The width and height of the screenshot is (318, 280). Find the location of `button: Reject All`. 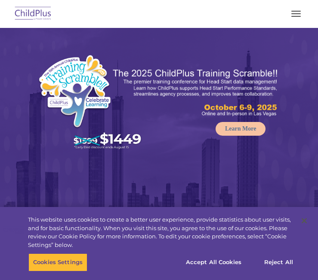

button: Reject All is located at coordinates (278, 263).